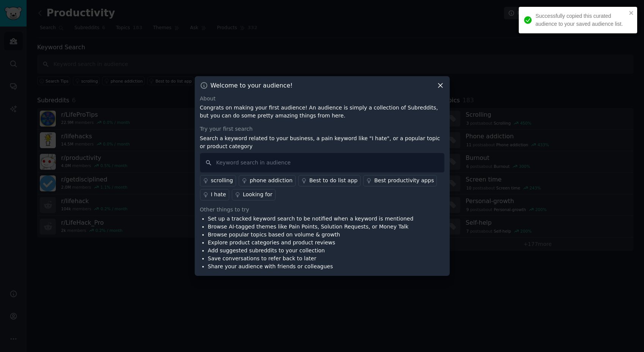 This screenshot has width=644, height=352. Describe the element at coordinates (271, 180) in the screenshot. I see `div: phone addiction` at that location.